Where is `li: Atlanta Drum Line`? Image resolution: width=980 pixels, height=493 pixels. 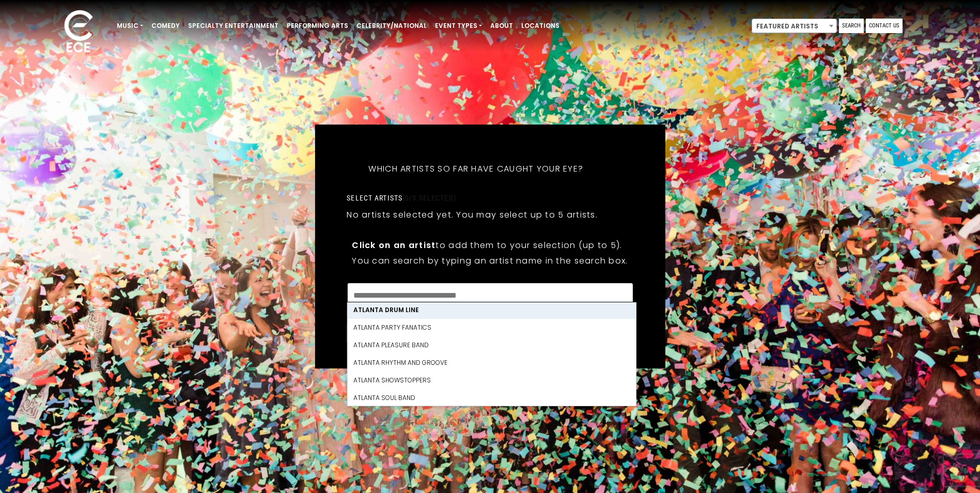
li: Atlanta Drum Line is located at coordinates (491, 311).